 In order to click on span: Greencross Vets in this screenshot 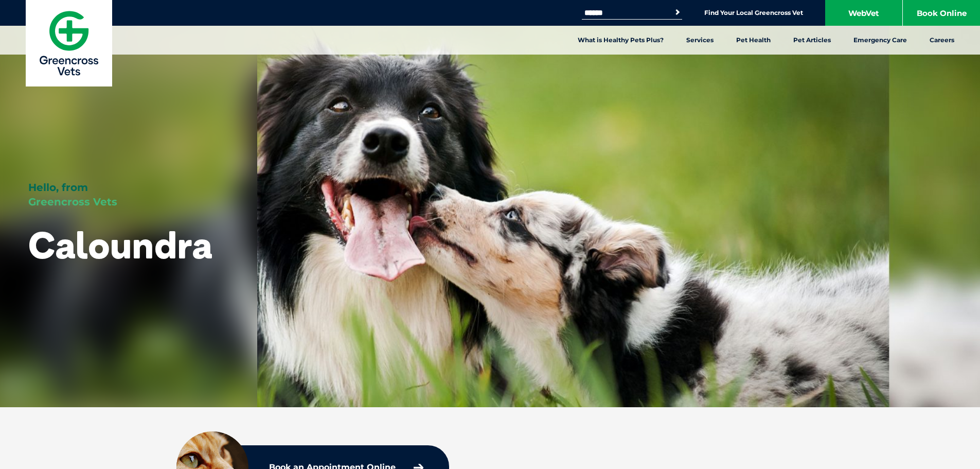, I will do `click(73, 202)`.